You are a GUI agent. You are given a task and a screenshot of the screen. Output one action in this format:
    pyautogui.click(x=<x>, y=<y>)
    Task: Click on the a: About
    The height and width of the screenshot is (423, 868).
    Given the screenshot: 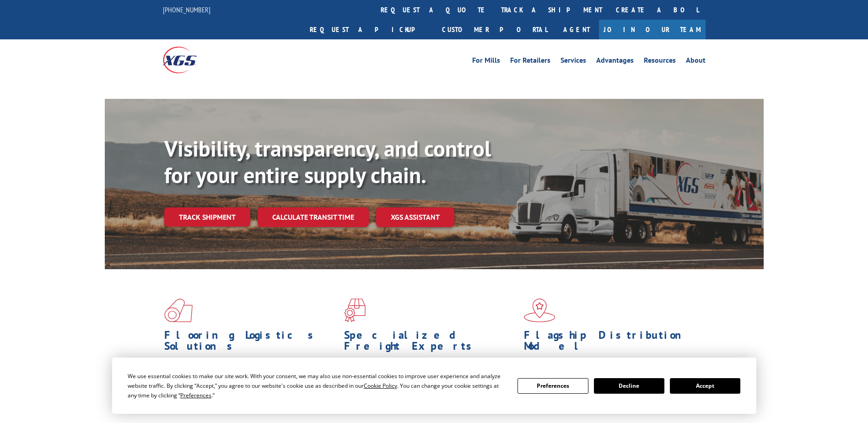 What is the action you would take?
    pyautogui.click(x=696, y=62)
    